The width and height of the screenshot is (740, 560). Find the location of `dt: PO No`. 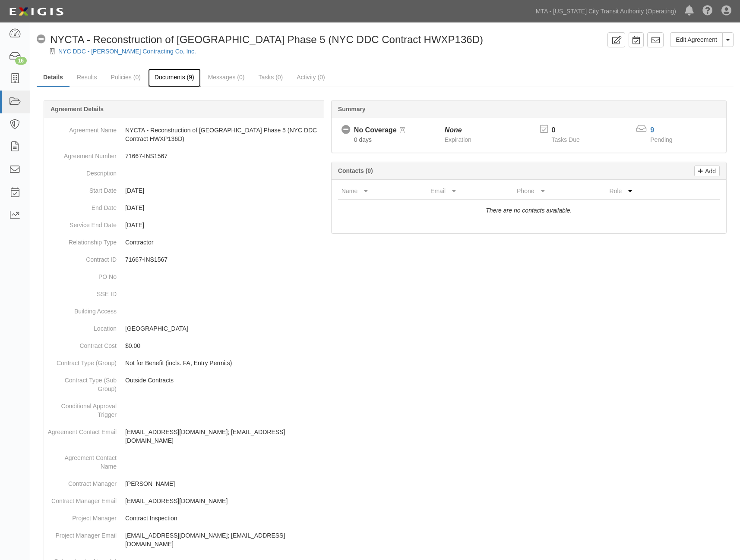

dt: PO No is located at coordinates (82, 275).